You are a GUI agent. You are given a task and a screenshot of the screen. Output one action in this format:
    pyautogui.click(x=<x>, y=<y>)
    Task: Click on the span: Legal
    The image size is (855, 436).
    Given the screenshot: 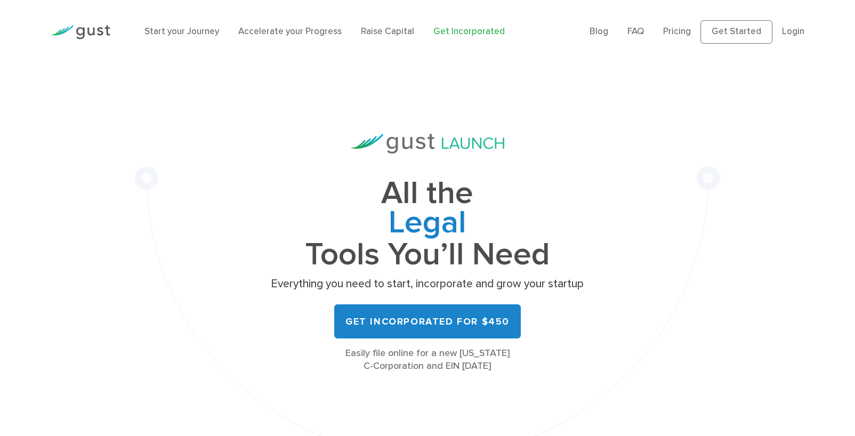 What is the action you would take?
    pyautogui.click(x=427, y=224)
    